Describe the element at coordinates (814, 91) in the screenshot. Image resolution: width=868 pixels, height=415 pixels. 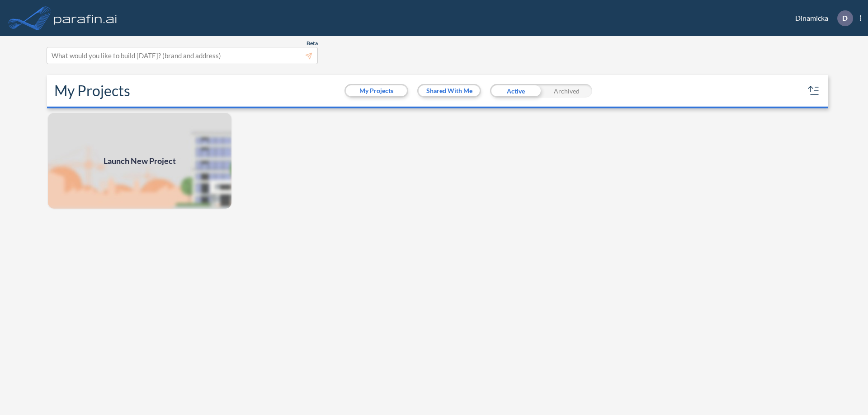
I see `button: sort` at that location.